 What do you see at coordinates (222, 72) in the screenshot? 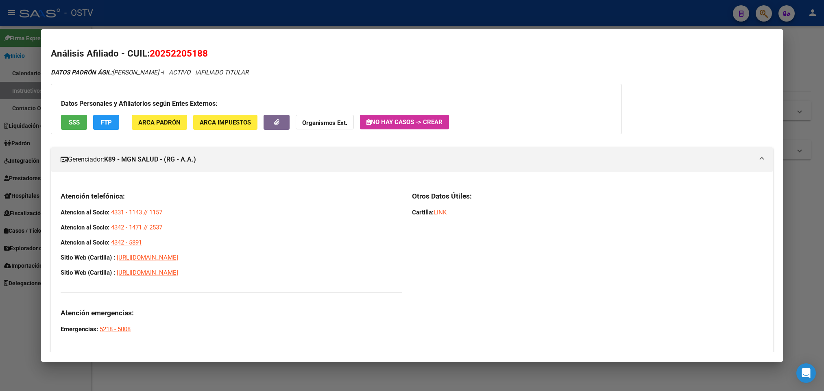
I see `span: AFILIADO TITULAR` at bounding box center [222, 72].